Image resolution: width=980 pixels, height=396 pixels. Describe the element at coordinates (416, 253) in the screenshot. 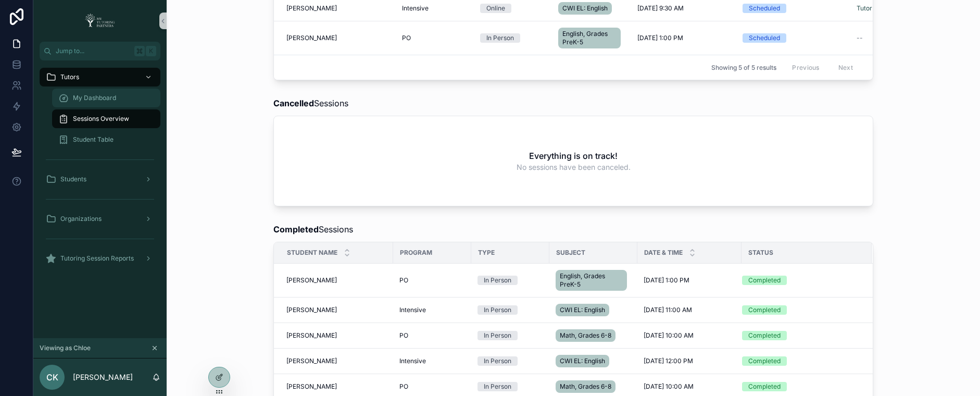

I see `span: Program` at that location.